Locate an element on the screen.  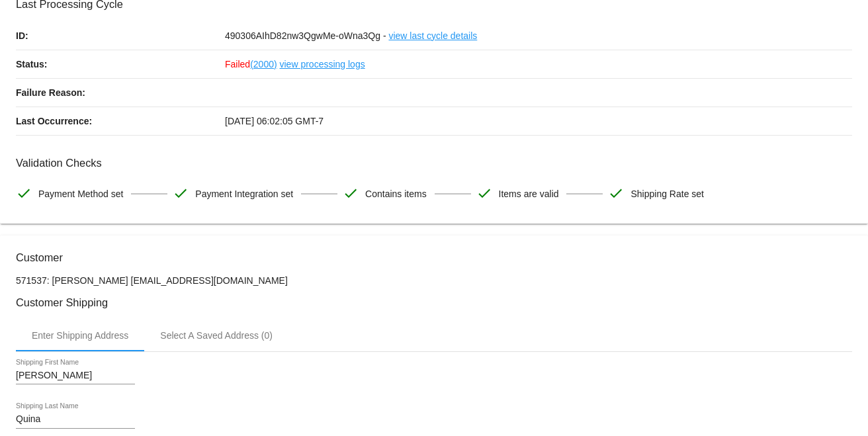
p: Last Occurrence: is located at coordinates (120, 121).